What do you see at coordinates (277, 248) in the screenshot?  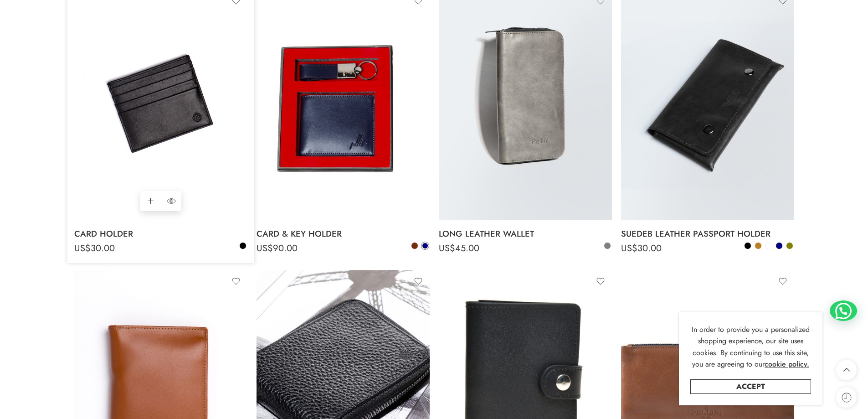 I see `bdi: 90.00` at bounding box center [277, 248].